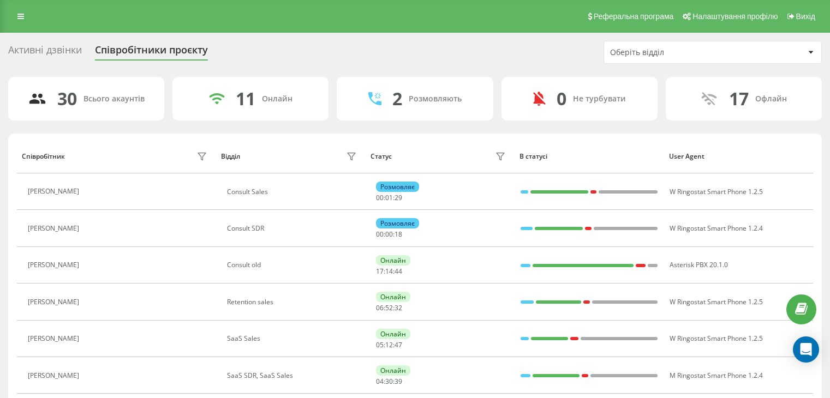  Describe the element at coordinates (43, 157) in the screenshot. I see `div: Співробітник` at that location.